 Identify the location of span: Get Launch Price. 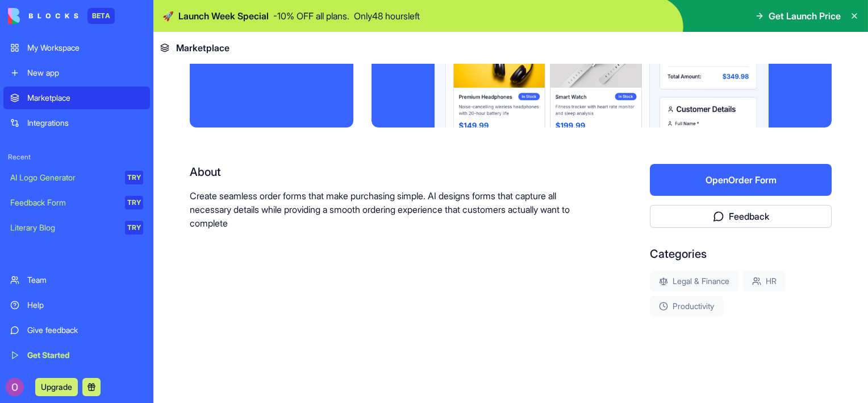
(804, 16).